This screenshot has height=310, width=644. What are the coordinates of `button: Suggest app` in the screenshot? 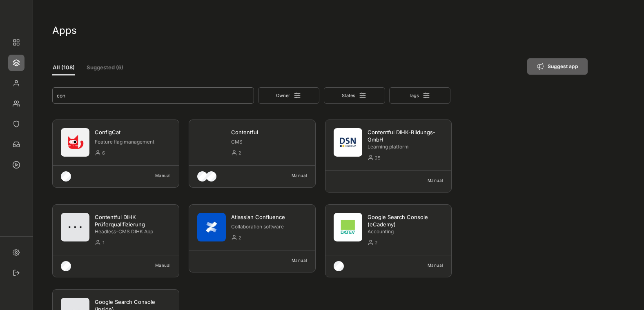 It's located at (557, 66).